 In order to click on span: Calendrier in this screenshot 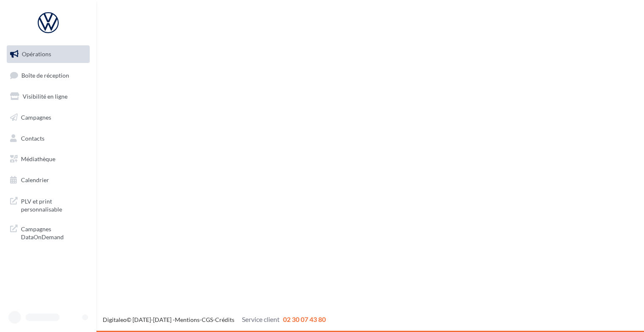, I will do `click(35, 180)`.